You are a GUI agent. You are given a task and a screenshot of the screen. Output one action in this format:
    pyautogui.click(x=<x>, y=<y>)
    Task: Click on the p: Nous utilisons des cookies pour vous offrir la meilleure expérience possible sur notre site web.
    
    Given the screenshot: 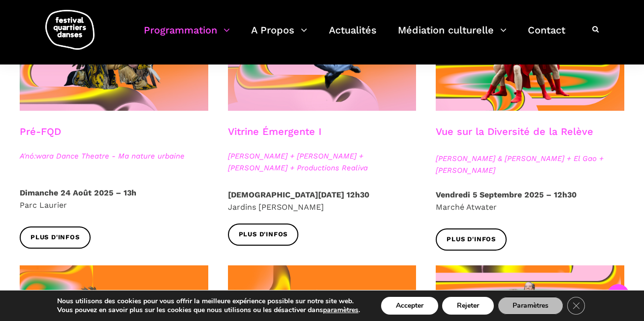 What is the action you would take?
    pyautogui.click(x=208, y=301)
    